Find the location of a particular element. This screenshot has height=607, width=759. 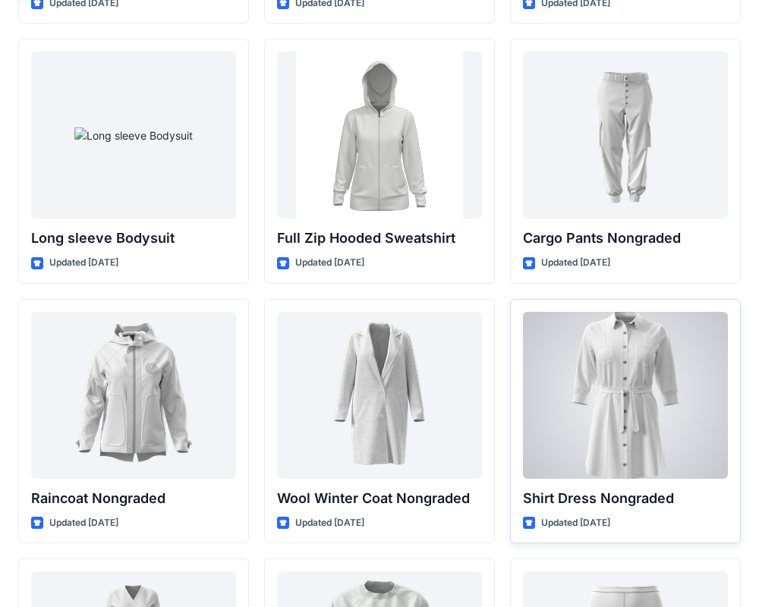

p: Shirt Dress Nongraded is located at coordinates (626, 499).